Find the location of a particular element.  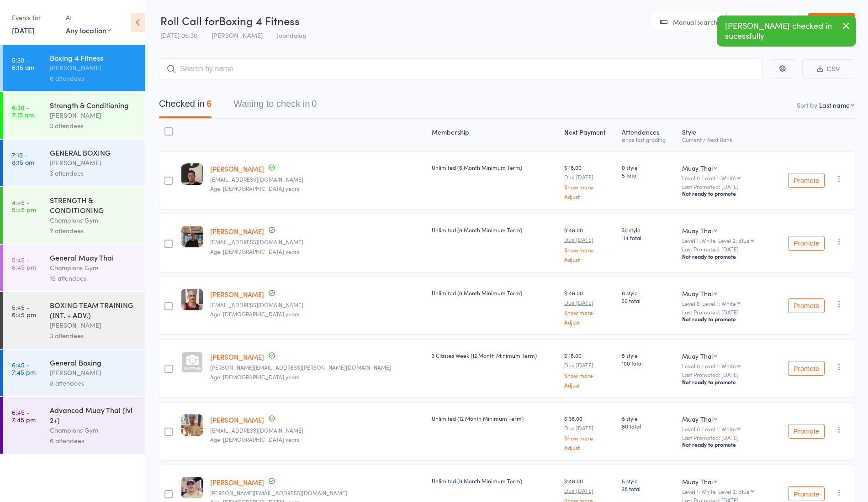

time: 4:45 - 5:45 pm is located at coordinates (24, 206).